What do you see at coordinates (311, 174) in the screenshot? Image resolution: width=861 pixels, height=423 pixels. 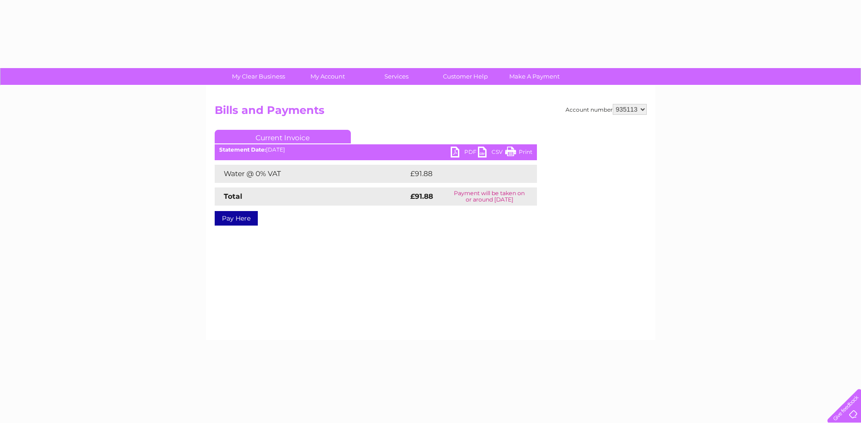 I see `td: Water @ 0% VAT` at bounding box center [311, 174].